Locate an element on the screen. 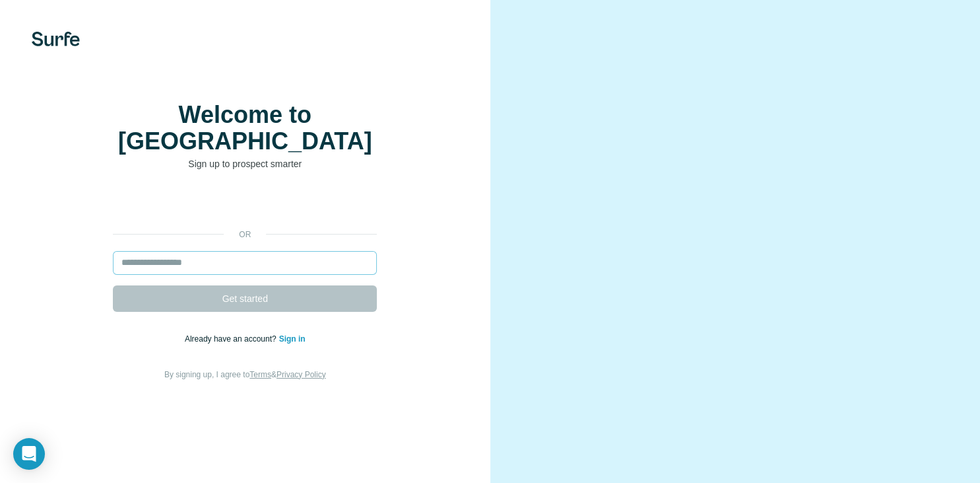 This screenshot has width=980, height=483. a: Sign in is located at coordinates (292, 339).